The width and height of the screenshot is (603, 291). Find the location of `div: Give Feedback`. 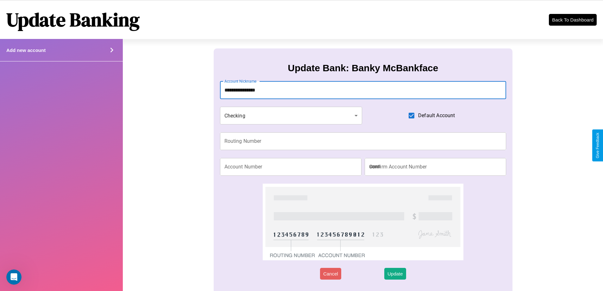

div: Give Feedback is located at coordinates (598, 145).